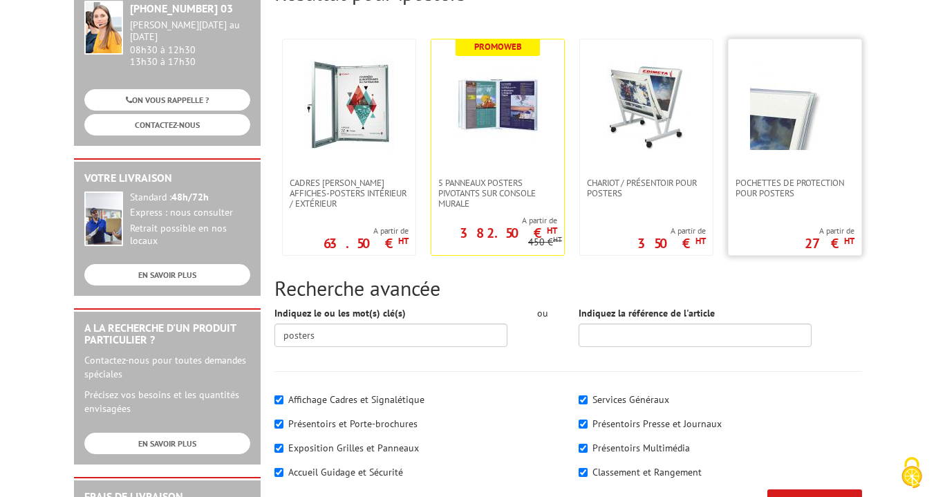 Image resolution: width=936 pixels, height=497 pixels. What do you see at coordinates (356, 400) in the screenshot?
I see `label: Affichage Cadres et Signalétique` at bounding box center [356, 400].